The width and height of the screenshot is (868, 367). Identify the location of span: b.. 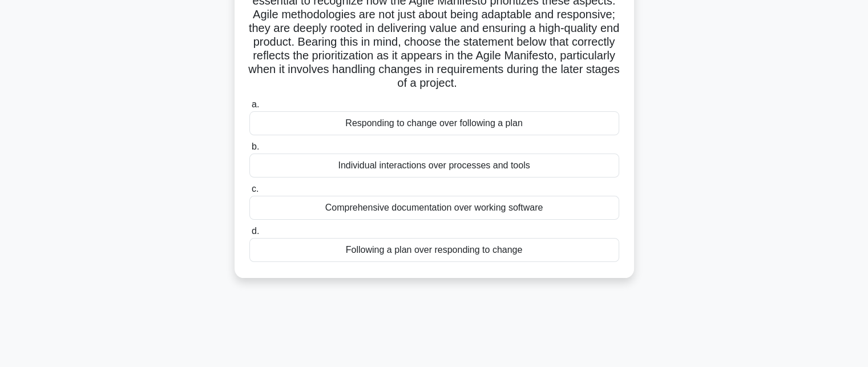
(255, 146).